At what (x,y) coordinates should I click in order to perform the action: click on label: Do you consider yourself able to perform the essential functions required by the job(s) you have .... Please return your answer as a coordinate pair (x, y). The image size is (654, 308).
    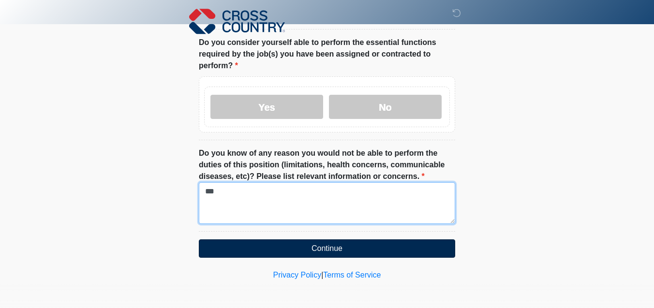
    Looking at the image, I should click on (327, 54).